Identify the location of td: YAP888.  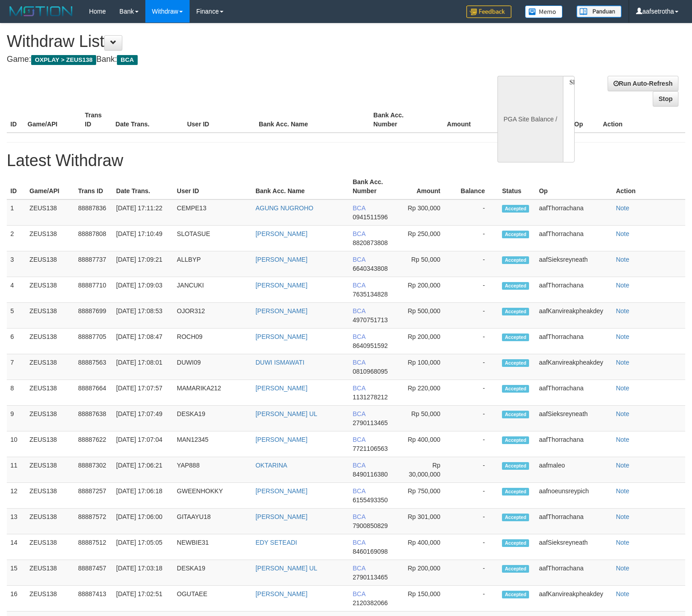
(213, 470).